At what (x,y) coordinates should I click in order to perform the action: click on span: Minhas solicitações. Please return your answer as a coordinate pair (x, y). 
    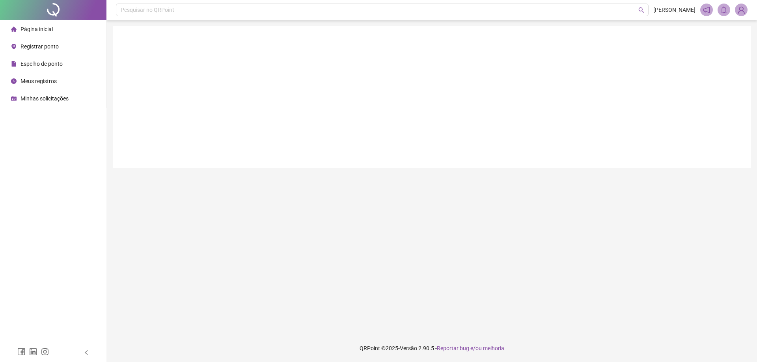
    Looking at the image, I should click on (45, 99).